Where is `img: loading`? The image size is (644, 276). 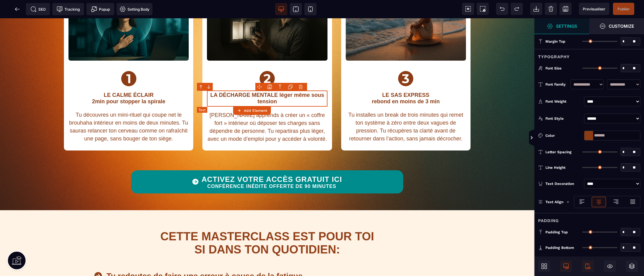 img: loading is located at coordinates (568, 201).